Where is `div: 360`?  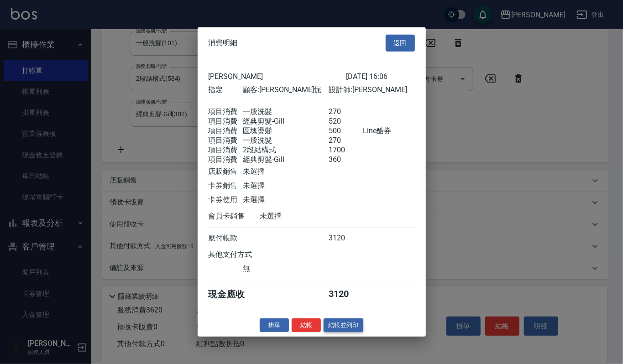 div: 360 is located at coordinates (345, 159).